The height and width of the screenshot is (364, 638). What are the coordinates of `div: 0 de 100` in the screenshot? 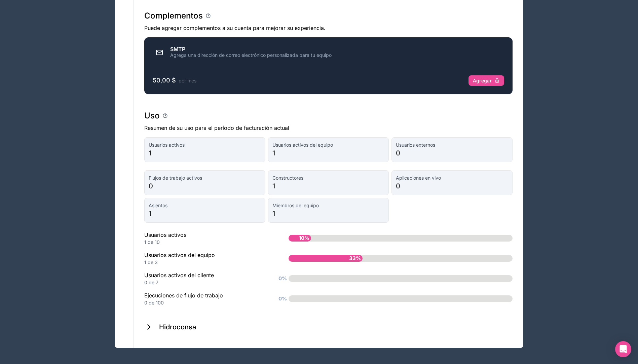 It's located at (206, 303).